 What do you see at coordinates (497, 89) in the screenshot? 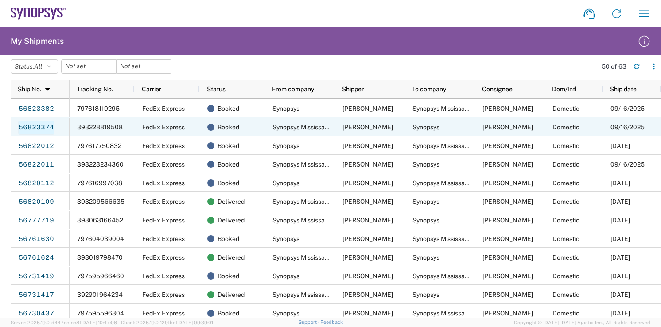
I see `span: Consignee` at bounding box center [497, 89].